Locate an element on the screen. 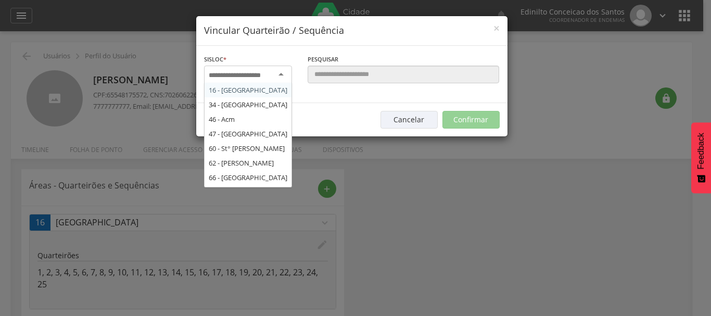 The height and width of the screenshot is (316, 711). button: Confirmar is located at coordinates (471, 120).